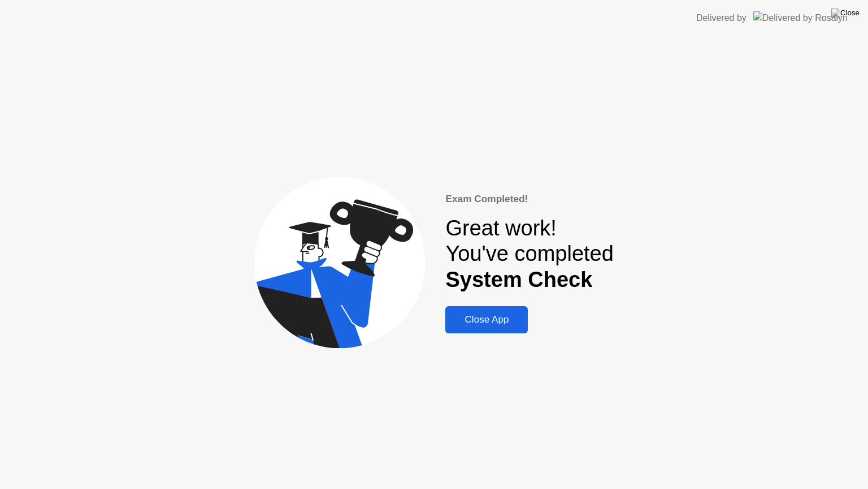 Image resolution: width=868 pixels, height=489 pixels. Describe the element at coordinates (487, 319) in the screenshot. I see `div: Close App` at that location.